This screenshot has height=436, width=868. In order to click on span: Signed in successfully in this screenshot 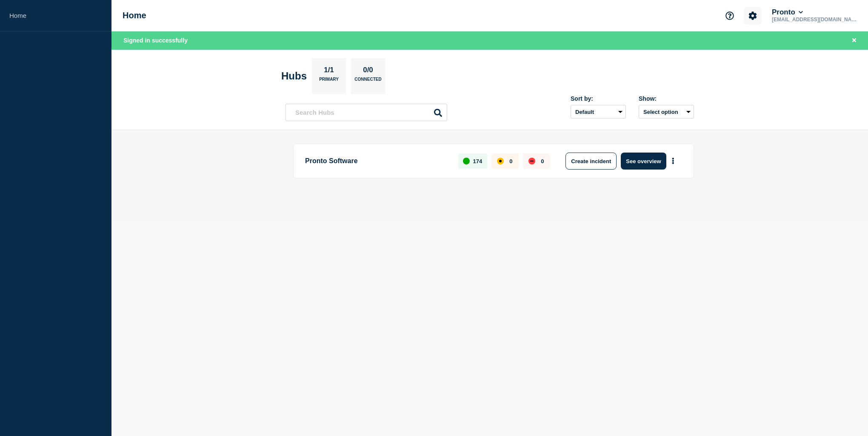, I will do `click(155, 41)`.